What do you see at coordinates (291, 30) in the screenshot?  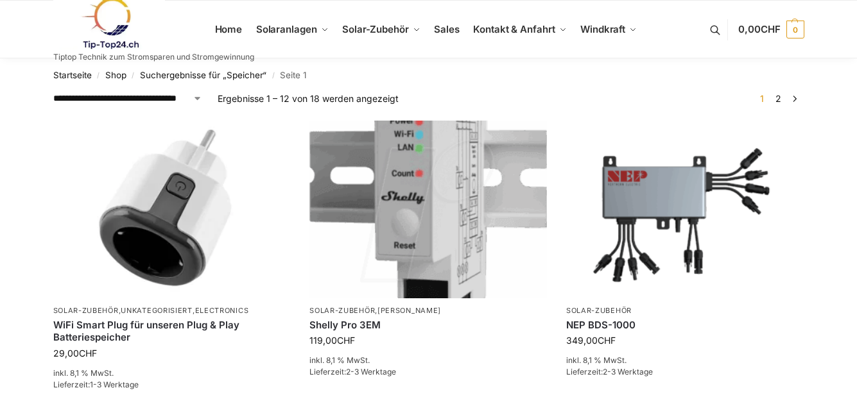 I see `a: Solaranlagen` at bounding box center [291, 30].